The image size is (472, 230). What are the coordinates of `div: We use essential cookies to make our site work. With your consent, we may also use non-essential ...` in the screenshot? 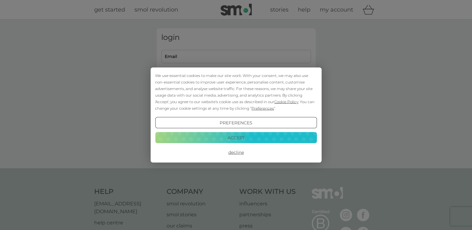 It's located at (236, 92).